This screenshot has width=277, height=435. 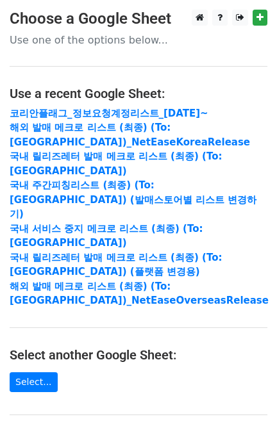 I want to click on h4: Select another Google Sheet:, so click(x=138, y=355).